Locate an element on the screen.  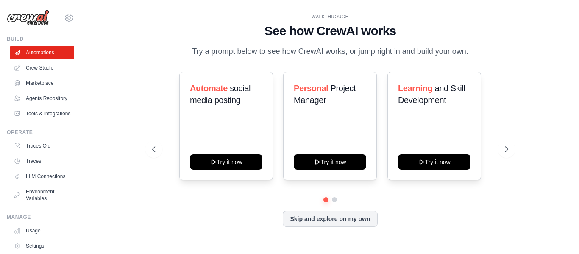
img: Logo is located at coordinates (28, 18).